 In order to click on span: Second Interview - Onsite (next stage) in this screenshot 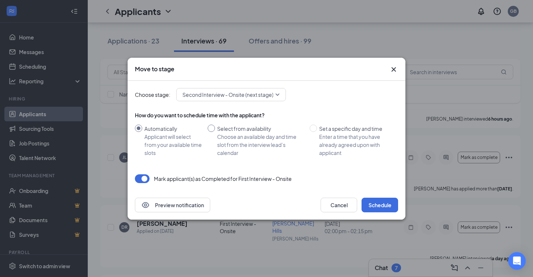, I will do `click(228, 95)`.